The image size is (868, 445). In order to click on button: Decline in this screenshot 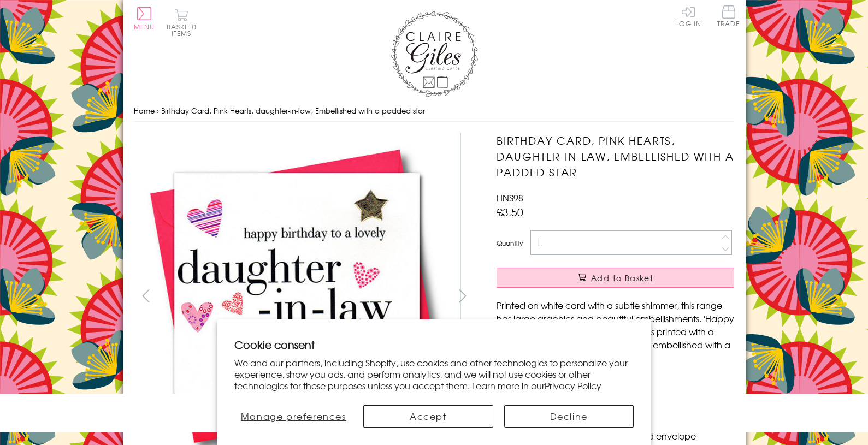, I will do `click(569, 416)`.